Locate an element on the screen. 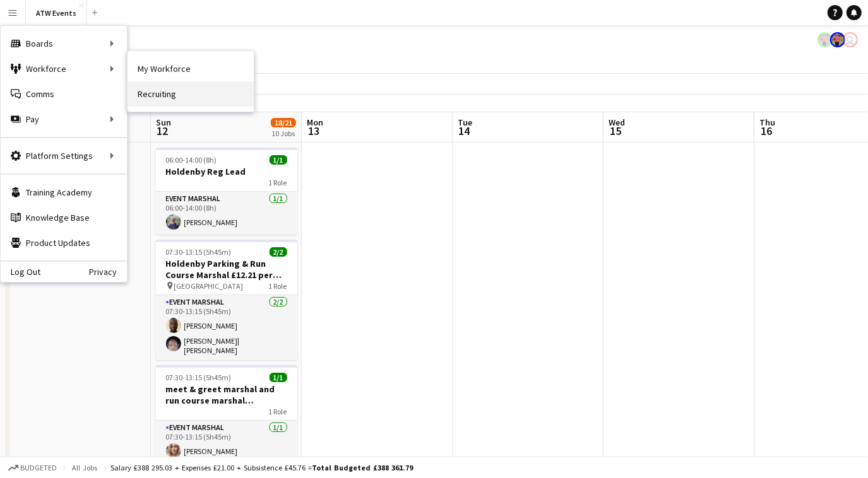 This screenshot has height=478, width=868. div: 10 Jobs is located at coordinates (283, 133).